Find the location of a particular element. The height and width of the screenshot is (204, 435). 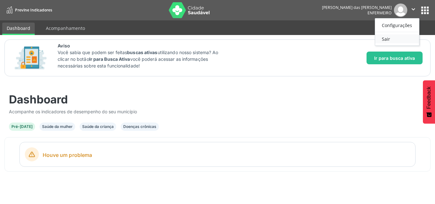

div: Saúde da criança is located at coordinates (98, 127).